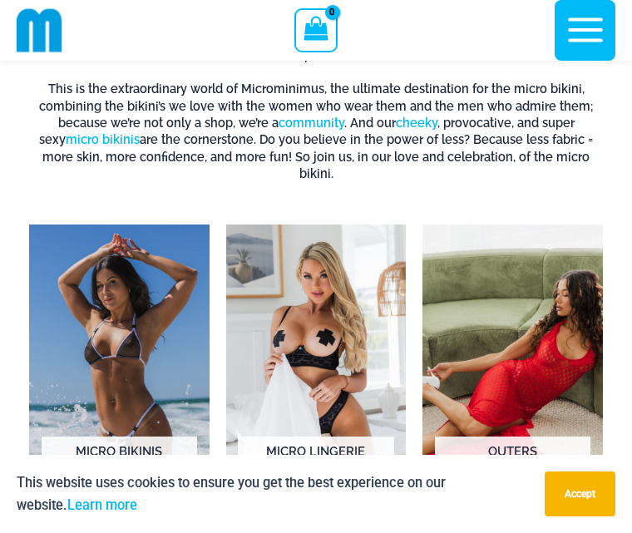 The width and height of the screenshot is (632, 533). Describe the element at coordinates (512, 365) in the screenshot. I see `img: Outers` at that location.